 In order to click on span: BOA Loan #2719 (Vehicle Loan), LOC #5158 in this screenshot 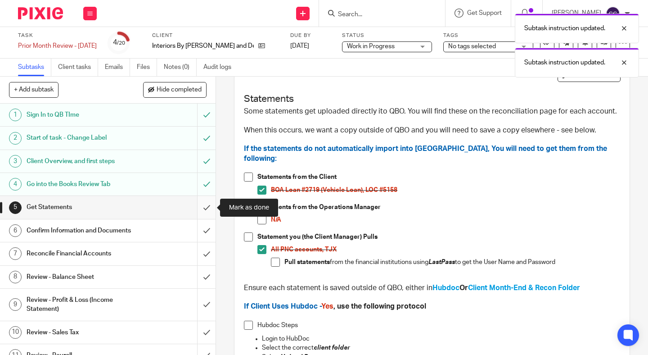, I will do `click(334, 190)`.